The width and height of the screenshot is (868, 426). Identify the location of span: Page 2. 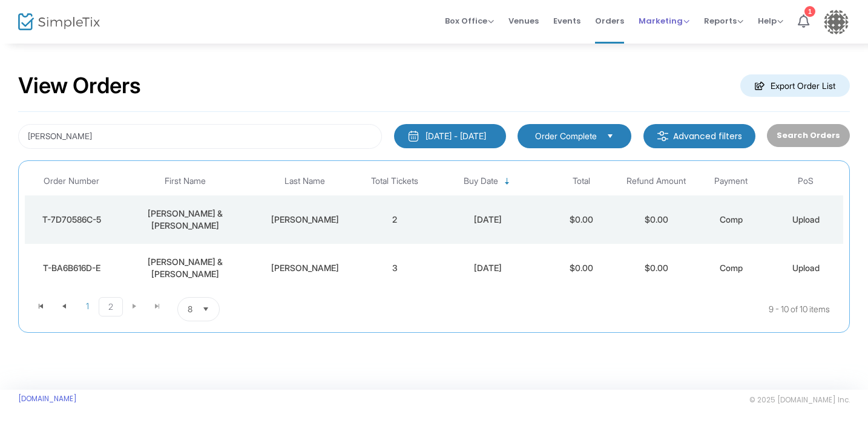
(111, 307).